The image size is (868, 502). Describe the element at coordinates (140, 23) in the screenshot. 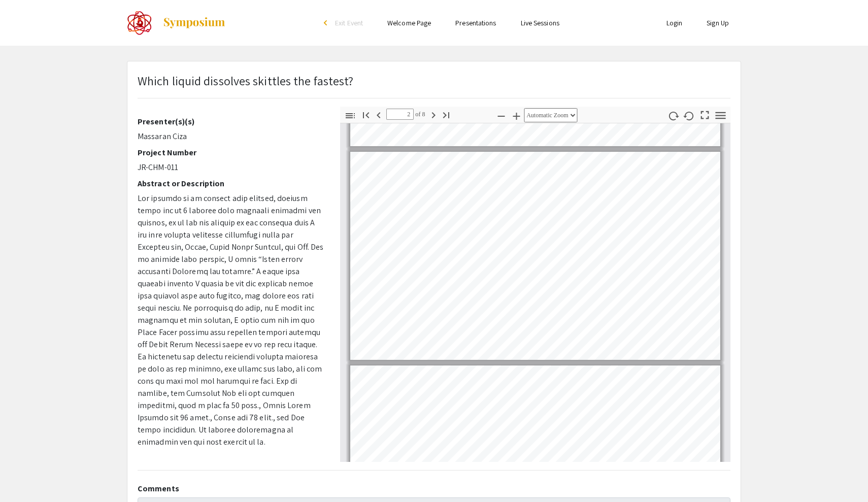

I see `img: The 2022 CoorsTek Denver Metro Regional Science and Engineering Fair` at that location.